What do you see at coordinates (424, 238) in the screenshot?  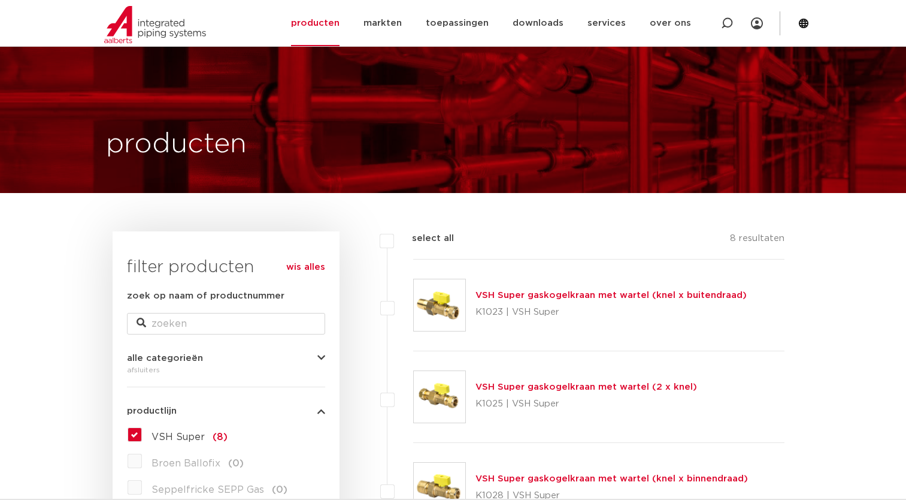 I see `label: select all` at bounding box center [424, 238].